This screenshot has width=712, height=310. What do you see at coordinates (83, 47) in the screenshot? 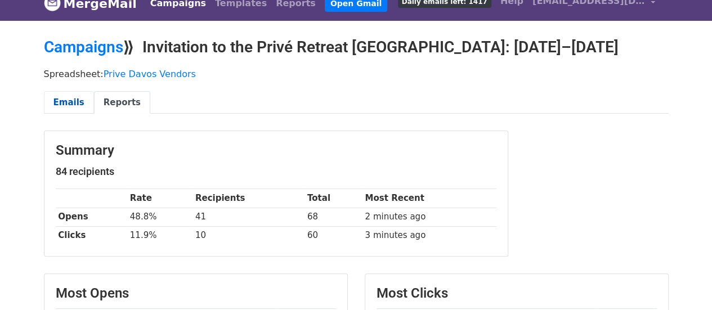
I see `a: Campaigns` at bounding box center [83, 47].